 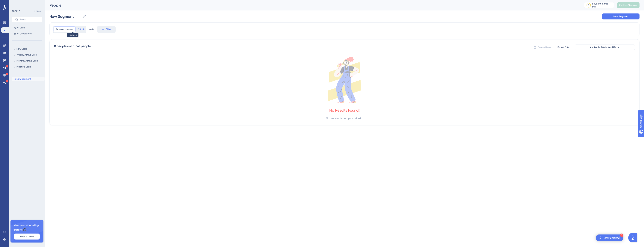 What do you see at coordinates (83, 46) in the screenshot?
I see `div: 141 people` at bounding box center [83, 46].